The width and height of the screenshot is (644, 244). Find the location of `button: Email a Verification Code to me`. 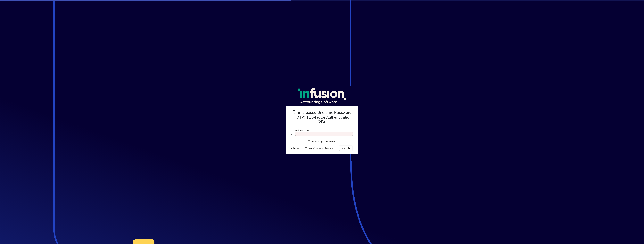

button: Email a Verification Code to me is located at coordinates (320, 148).